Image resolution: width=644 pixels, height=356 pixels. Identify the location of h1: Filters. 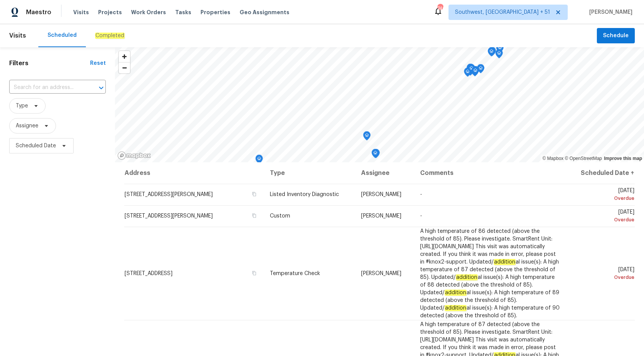
(49, 63).